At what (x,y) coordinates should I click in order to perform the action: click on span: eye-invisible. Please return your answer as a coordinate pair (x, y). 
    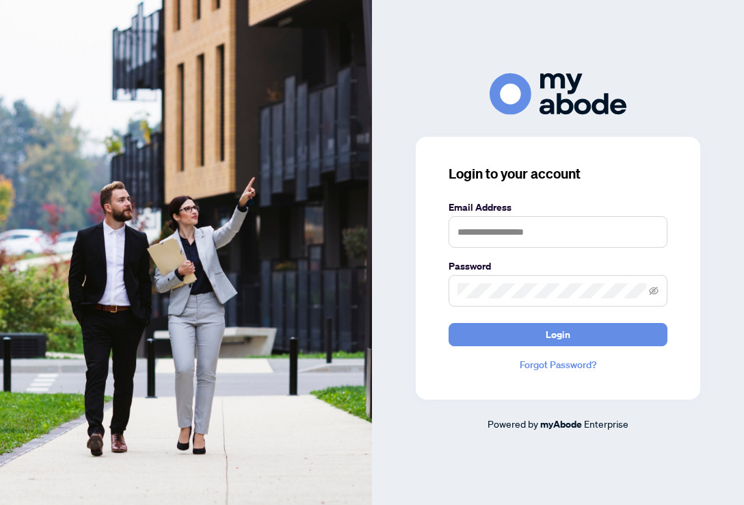
    Looking at the image, I should click on (654, 291).